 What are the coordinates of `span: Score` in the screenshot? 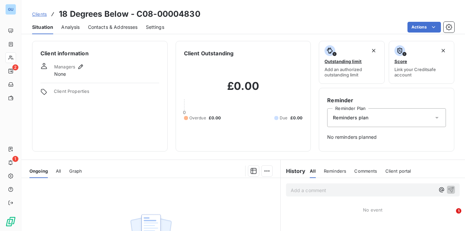 It's located at (401, 61).